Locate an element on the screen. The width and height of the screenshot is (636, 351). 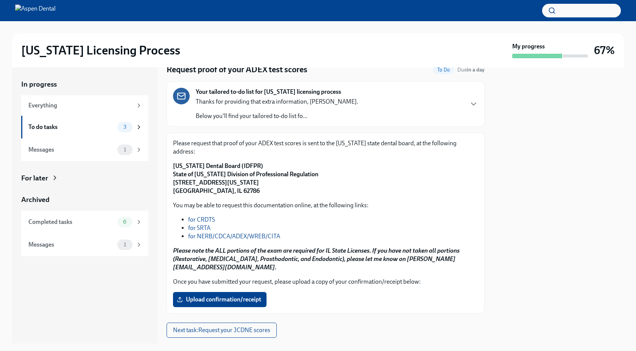
a: Completed tasks6 is located at coordinates (85, 222).